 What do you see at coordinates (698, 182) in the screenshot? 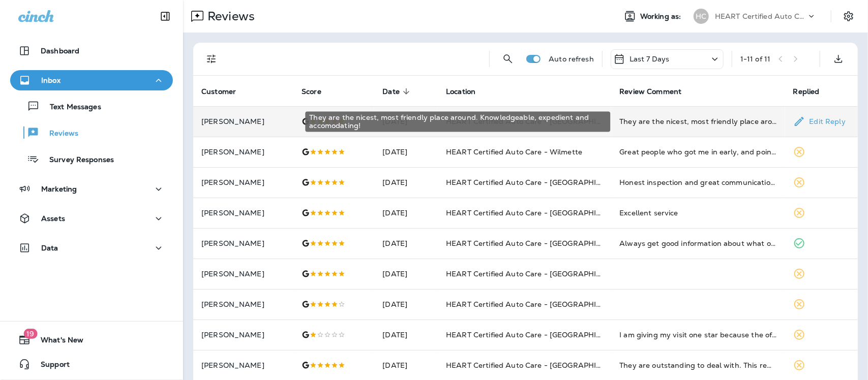
I see `div: Honest inspection and great communication. First visit and will be coming back.` at bounding box center [698, 182].